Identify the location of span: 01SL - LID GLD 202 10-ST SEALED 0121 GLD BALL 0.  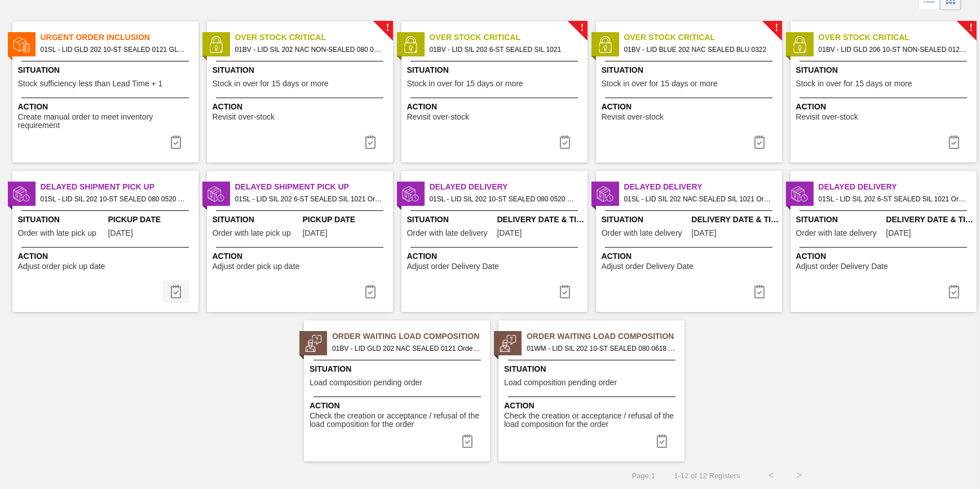
(115, 50).